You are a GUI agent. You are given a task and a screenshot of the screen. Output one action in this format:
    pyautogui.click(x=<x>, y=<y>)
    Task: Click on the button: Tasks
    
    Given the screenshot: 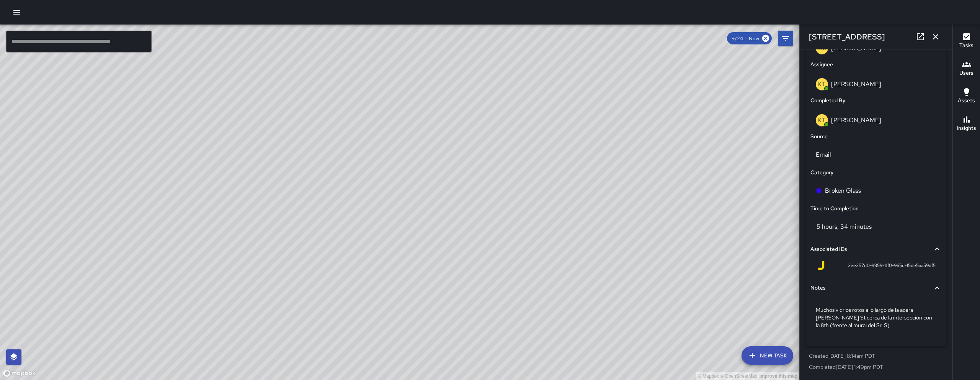 What is the action you would take?
    pyautogui.click(x=966, y=41)
    